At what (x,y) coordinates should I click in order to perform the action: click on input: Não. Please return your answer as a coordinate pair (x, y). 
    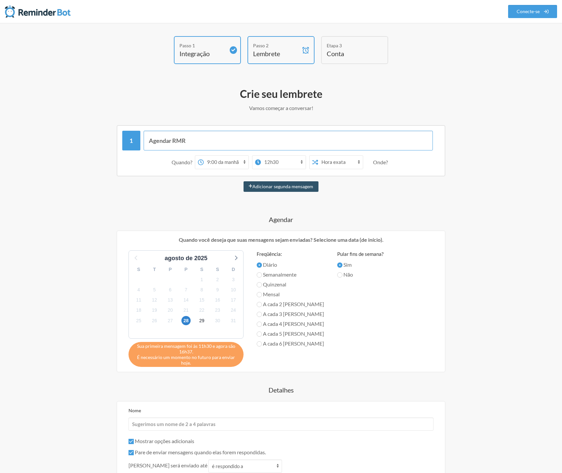
    Looking at the image, I should click on (340, 275).